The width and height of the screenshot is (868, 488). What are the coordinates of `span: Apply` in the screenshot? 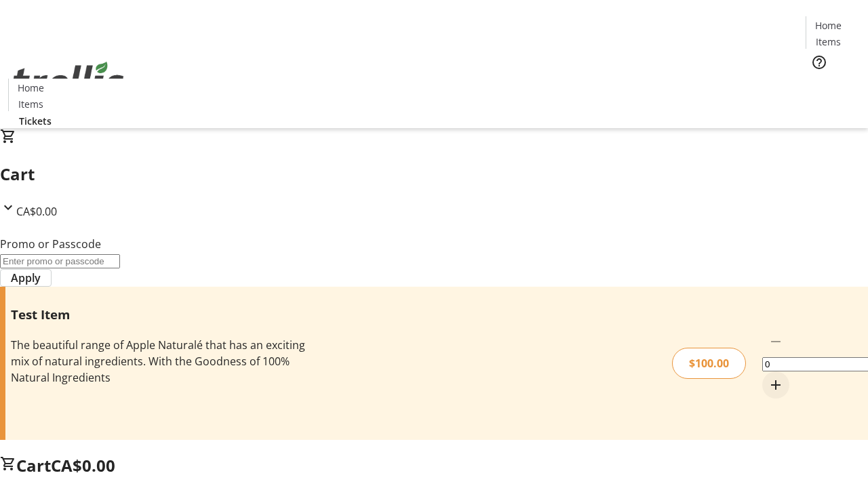 It's located at (26, 278).